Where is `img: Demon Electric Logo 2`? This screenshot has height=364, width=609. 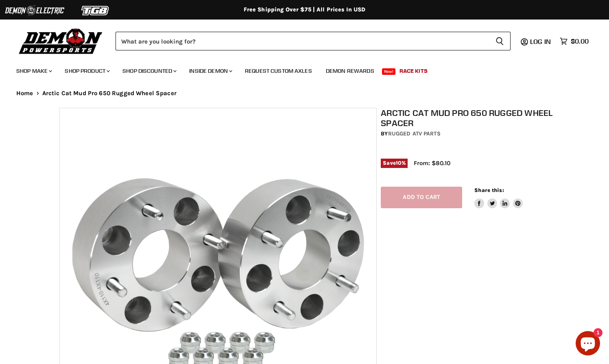 img: Demon Electric Logo 2 is located at coordinates (34, 11).